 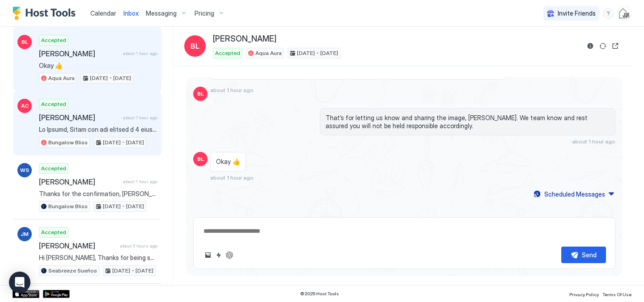 I want to click on span: WS, so click(x=25, y=170).